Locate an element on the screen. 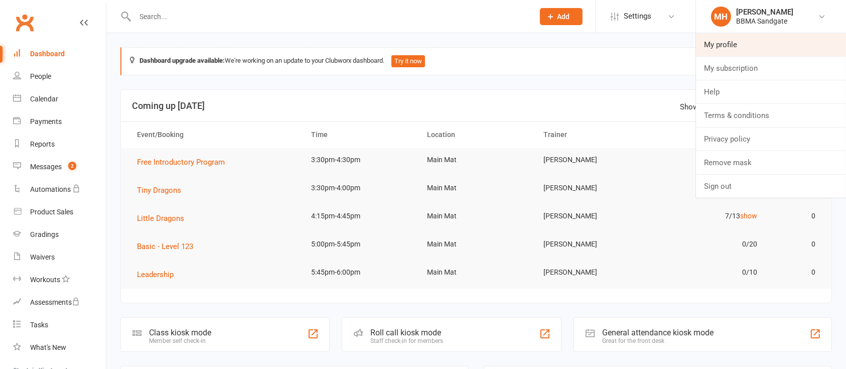 This screenshot has height=369, width=846. div: What's New is located at coordinates (48, 347).